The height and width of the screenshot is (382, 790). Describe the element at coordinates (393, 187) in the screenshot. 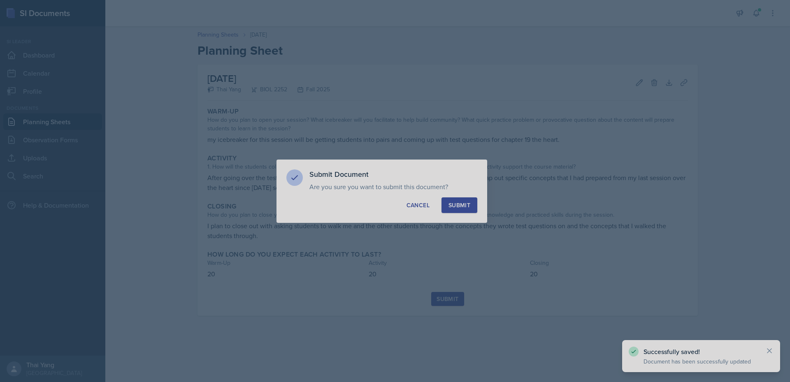

I see `p: Are you sure you want to submit this document?` at that location.